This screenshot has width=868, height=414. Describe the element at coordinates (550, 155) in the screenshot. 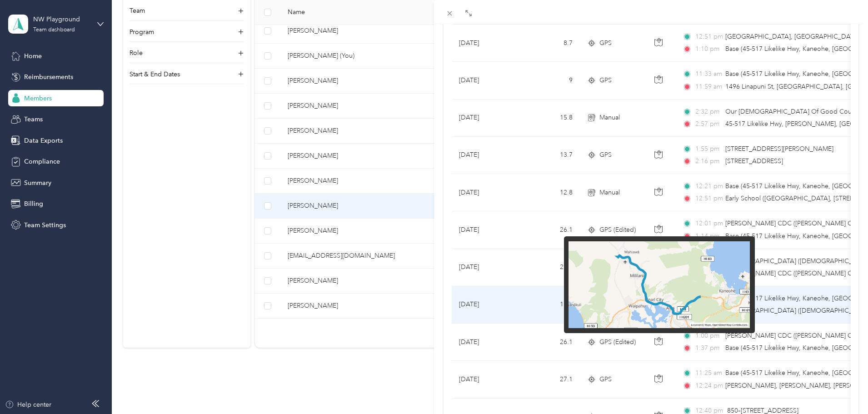

I see `td: 13.7` at that location.